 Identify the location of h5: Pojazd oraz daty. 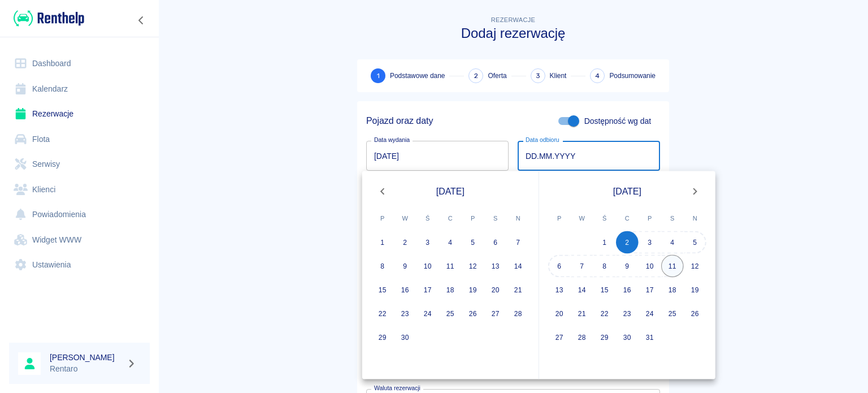
(399, 121).